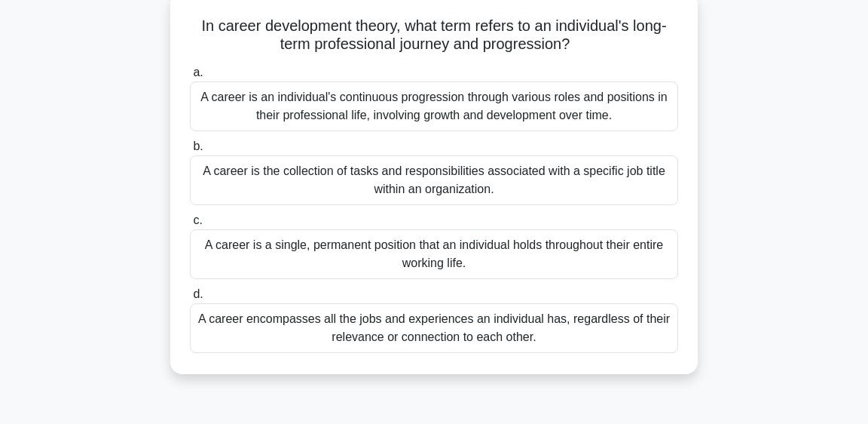  I want to click on span: d., so click(198, 293).